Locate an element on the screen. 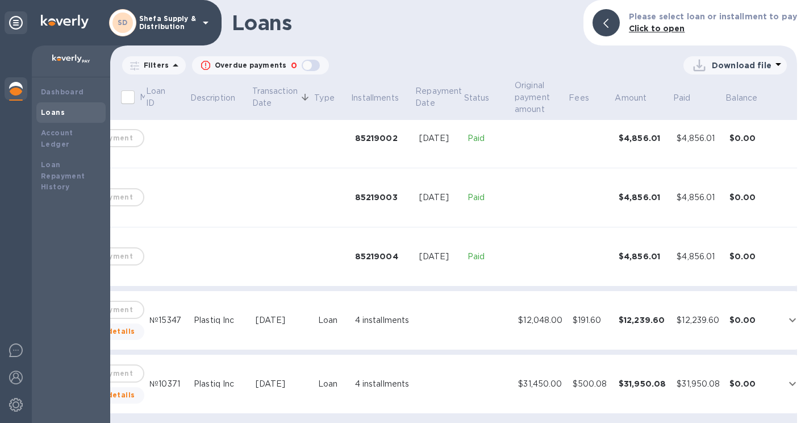  span: Installments is located at coordinates (383, 98).